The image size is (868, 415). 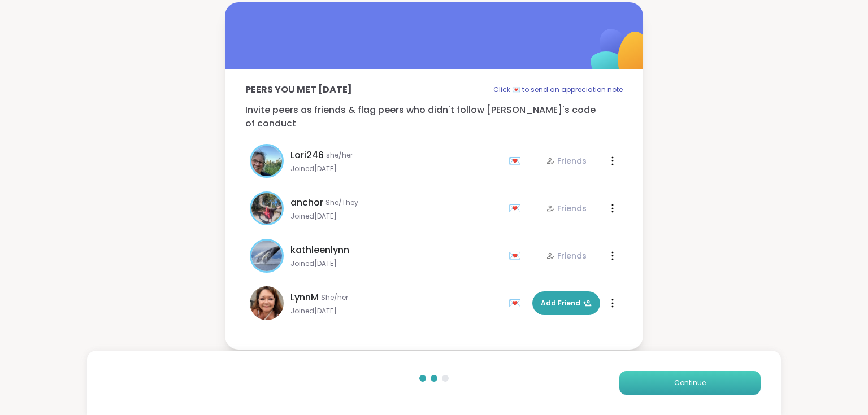 I want to click on img: kathleenlynn, so click(x=267, y=256).